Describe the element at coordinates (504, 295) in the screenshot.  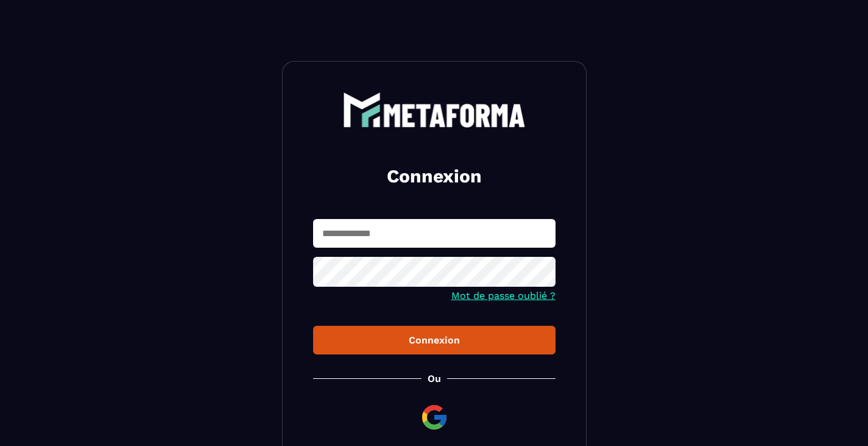
I see `a: Mot de passe oublié ?` at that location.